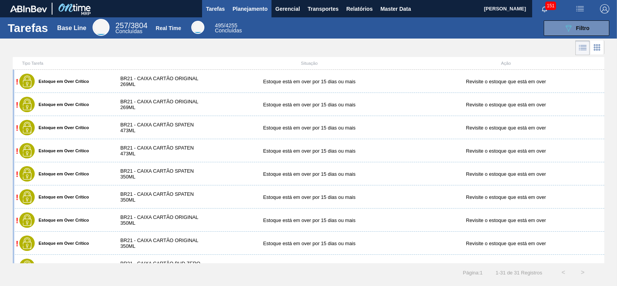 This screenshot has width=617, height=286. I want to click on span: Tarefas, so click(215, 9).